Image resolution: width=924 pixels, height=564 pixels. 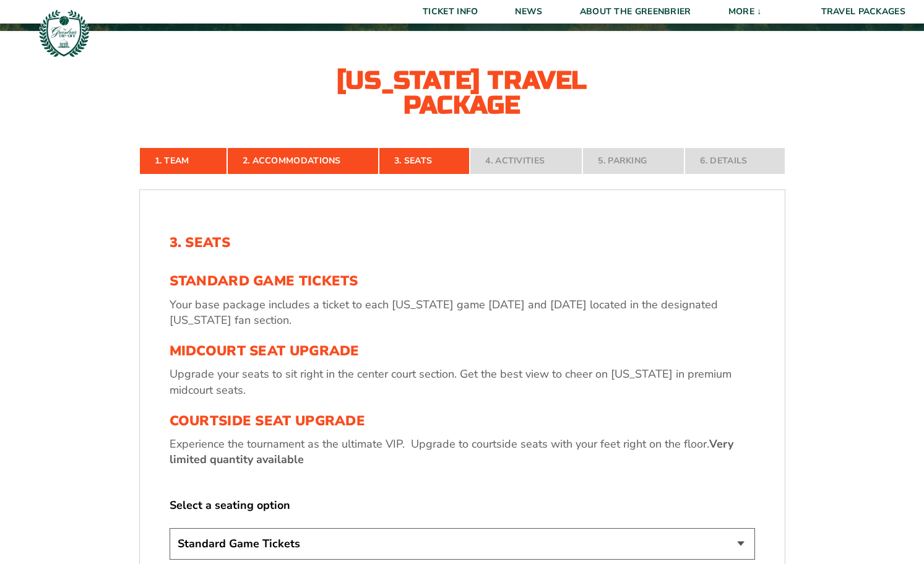 I want to click on strong: Very limited quantity available, so click(x=451, y=451).